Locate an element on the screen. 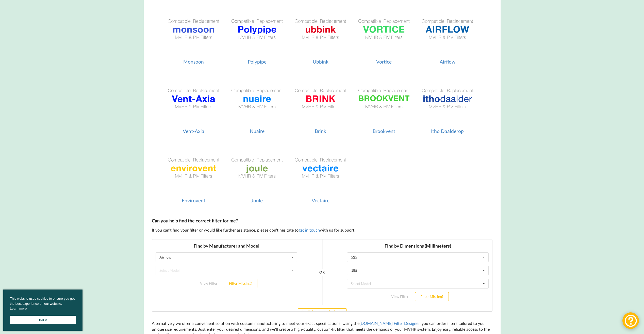 The width and height of the screenshot is (644, 334). a: Envirovent is located at coordinates (193, 171).